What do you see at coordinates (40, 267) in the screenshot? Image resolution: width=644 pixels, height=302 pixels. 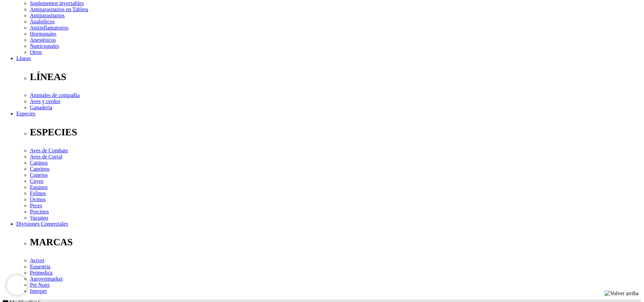 I see `span: Equestria` at bounding box center [40, 267].